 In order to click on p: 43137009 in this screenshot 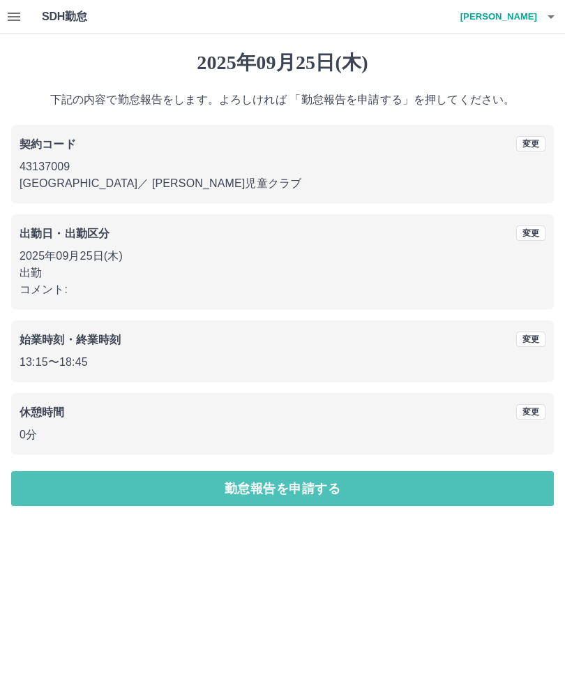, I will do `click(283, 167)`.